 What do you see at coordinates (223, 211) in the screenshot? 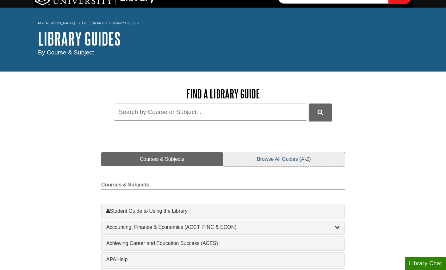
I see `div: Student Guide to Using the Library` at bounding box center [223, 211].